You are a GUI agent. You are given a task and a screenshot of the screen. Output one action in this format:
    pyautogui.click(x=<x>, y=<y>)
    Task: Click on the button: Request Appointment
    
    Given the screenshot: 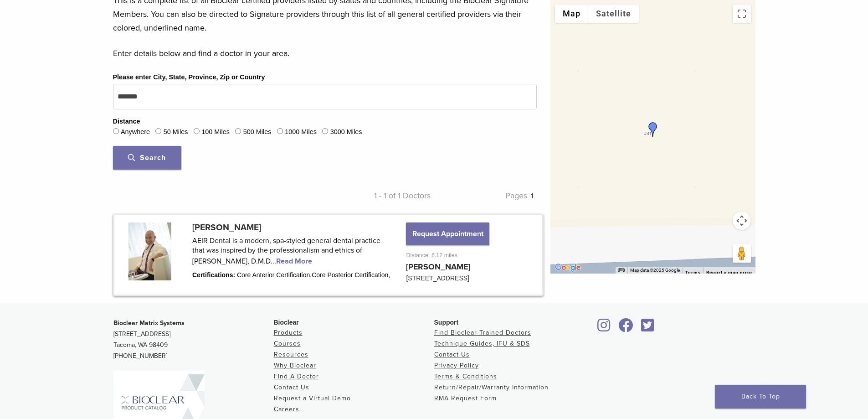 What is the action you would take?
    pyautogui.click(x=448, y=234)
    